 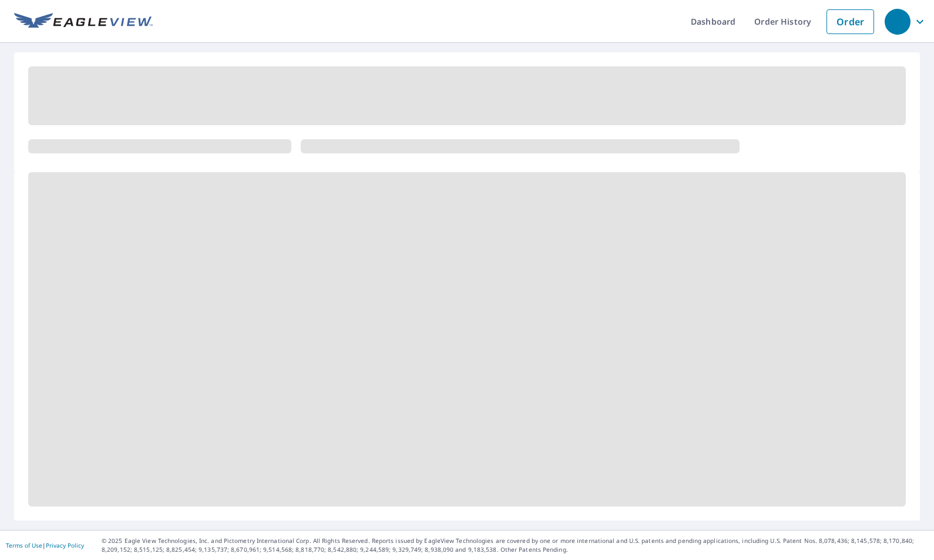 What do you see at coordinates (84, 22) in the screenshot?
I see `img: EV Logo` at bounding box center [84, 22].